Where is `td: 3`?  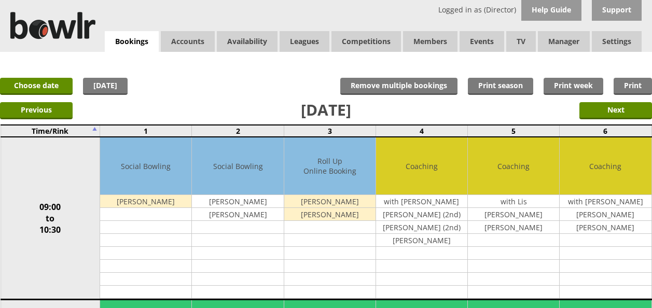
td: 3 is located at coordinates (330, 131).